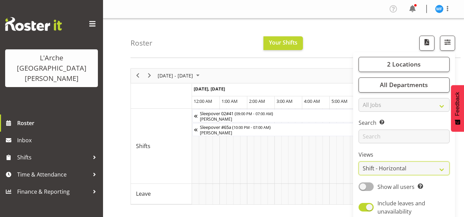 This screenshot has height=217, width=464. Describe the element at coordinates (229, 101) in the screenshot. I see `span: 1:00 AM` at that location.